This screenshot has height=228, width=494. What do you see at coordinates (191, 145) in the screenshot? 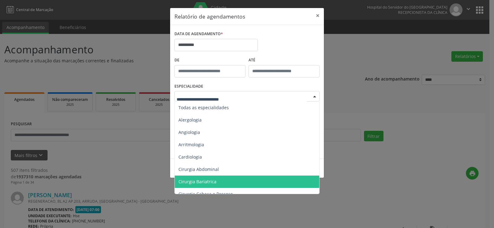
I see `span: Arritmologia` at bounding box center [191, 145].